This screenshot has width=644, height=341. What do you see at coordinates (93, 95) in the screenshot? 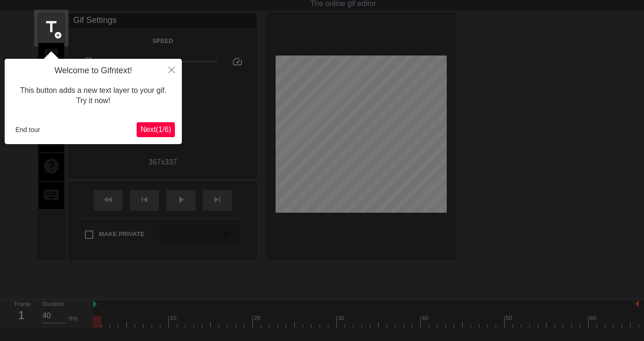
I see `div: This button adds a new text layer to your gif. Try it now!` at bounding box center [93, 95].